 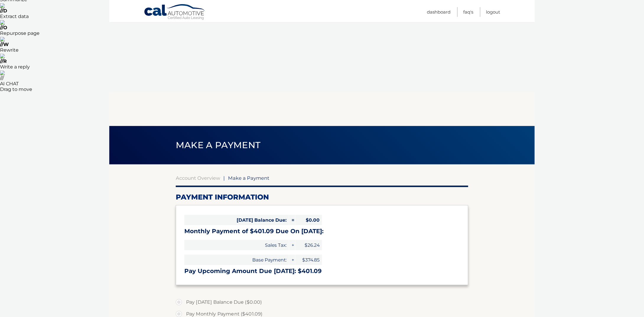 What do you see at coordinates (309, 220) in the screenshot?
I see `span: $0.00` at bounding box center [309, 220].